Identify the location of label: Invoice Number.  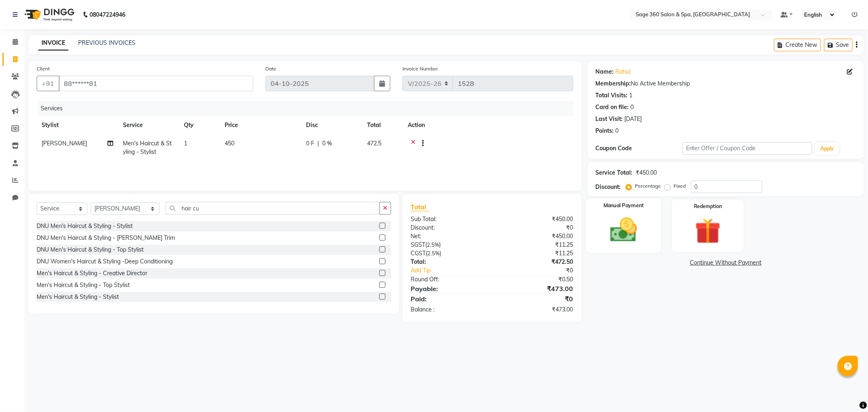
(420, 69).